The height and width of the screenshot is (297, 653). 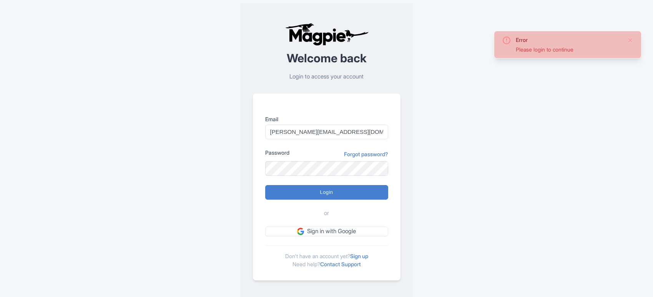 What do you see at coordinates (568, 40) in the screenshot?
I see `div: Error` at bounding box center [568, 40].